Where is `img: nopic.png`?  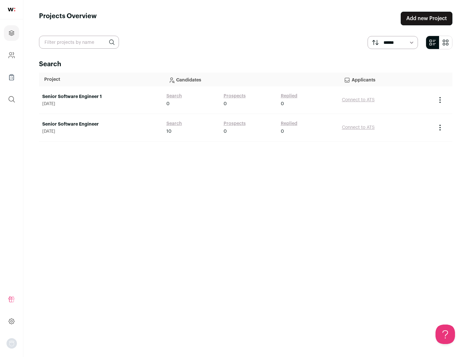
img: nopic.png is located at coordinates (12, 344).